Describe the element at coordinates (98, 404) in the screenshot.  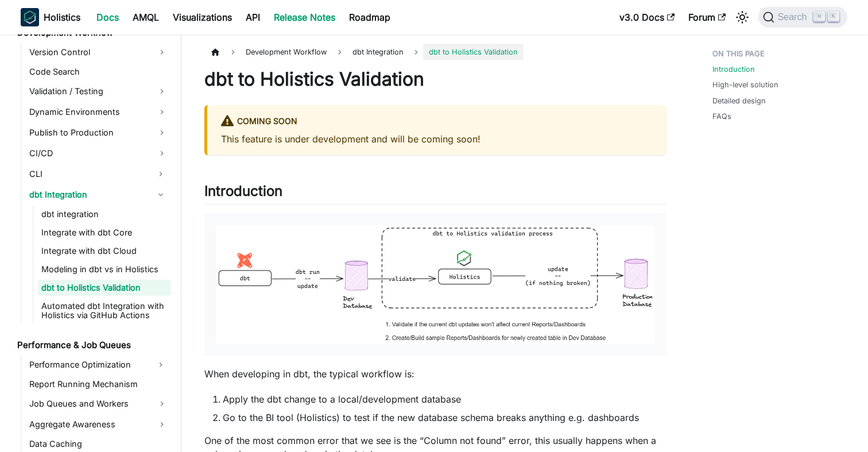
I see `a: Job Queues and Workers` at that location.